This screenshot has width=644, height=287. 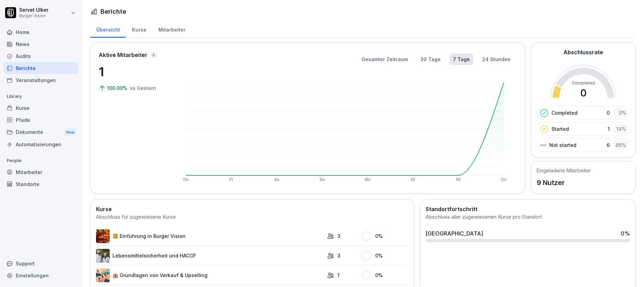 What do you see at coordinates (584, 52) in the screenshot?
I see `h2: Abschlussrate` at bounding box center [584, 52].